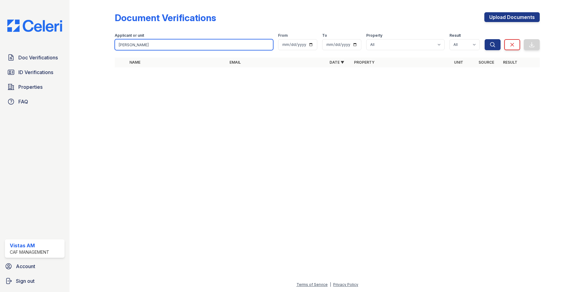 The image size is (585, 292). What do you see at coordinates (35, 58) in the screenshot?
I see `a: Doc Verifications` at bounding box center [35, 58].